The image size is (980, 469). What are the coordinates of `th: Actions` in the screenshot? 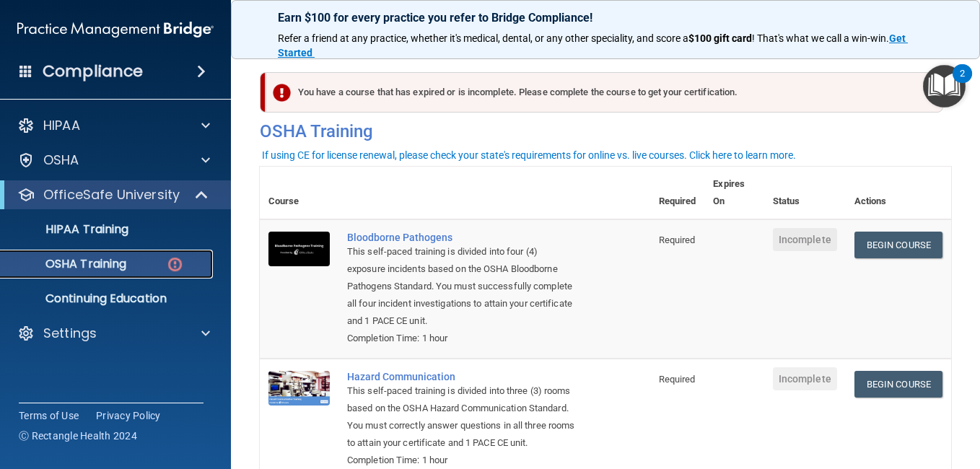 It's located at (898, 193).